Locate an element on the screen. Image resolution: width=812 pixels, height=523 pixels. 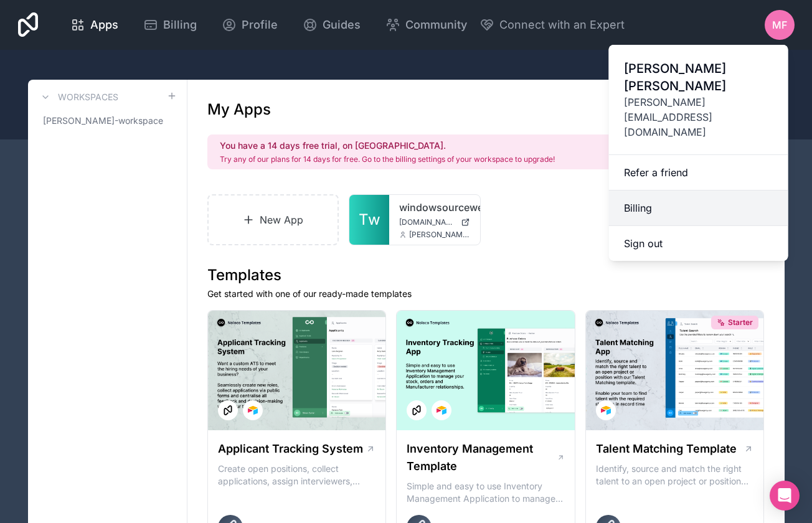
a: New App is located at coordinates (273, 220).